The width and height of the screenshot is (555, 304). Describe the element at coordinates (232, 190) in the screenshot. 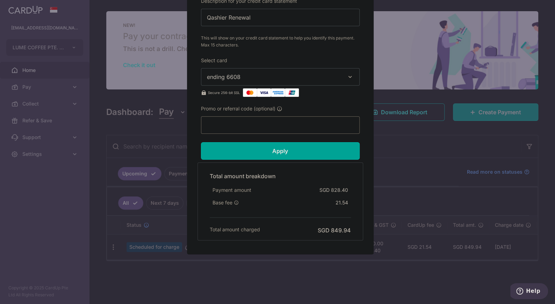

I see `div: Payment amount` at that location.